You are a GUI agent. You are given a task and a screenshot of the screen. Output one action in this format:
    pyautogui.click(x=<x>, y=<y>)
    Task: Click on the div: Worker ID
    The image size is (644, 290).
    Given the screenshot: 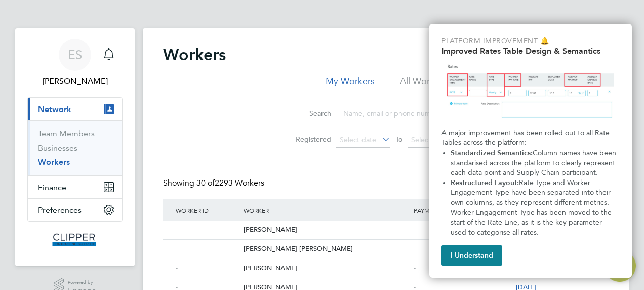 What is the action you would take?
    pyautogui.click(x=207, y=210)
    